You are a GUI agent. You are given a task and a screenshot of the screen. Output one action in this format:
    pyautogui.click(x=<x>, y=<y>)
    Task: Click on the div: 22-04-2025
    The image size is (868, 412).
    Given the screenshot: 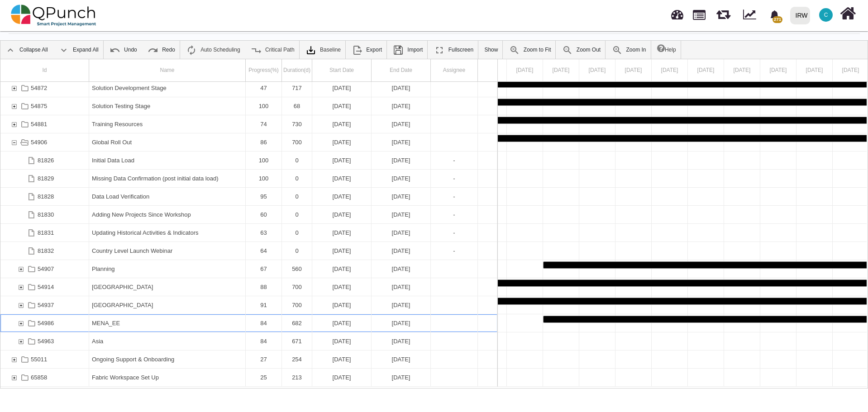 What is the action you would take?
    pyautogui.click(x=341, y=359)
    